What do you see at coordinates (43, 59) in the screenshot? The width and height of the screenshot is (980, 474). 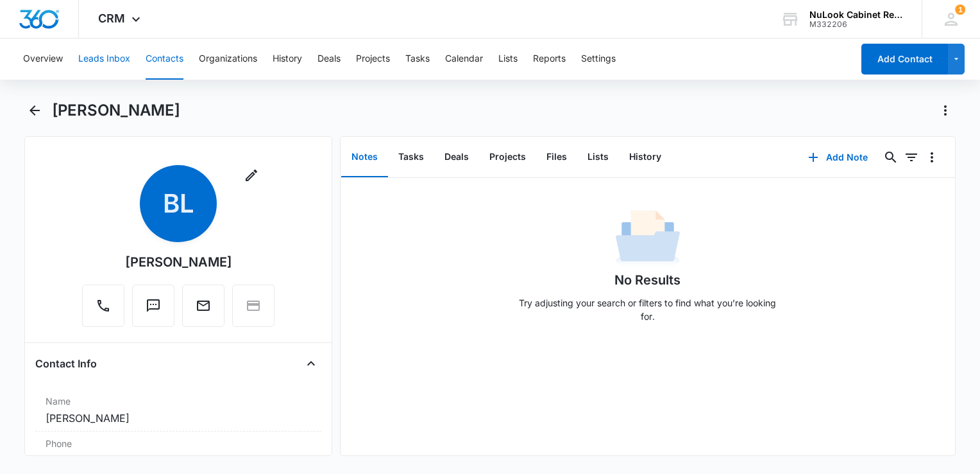 I see `button: Overview` at bounding box center [43, 59].